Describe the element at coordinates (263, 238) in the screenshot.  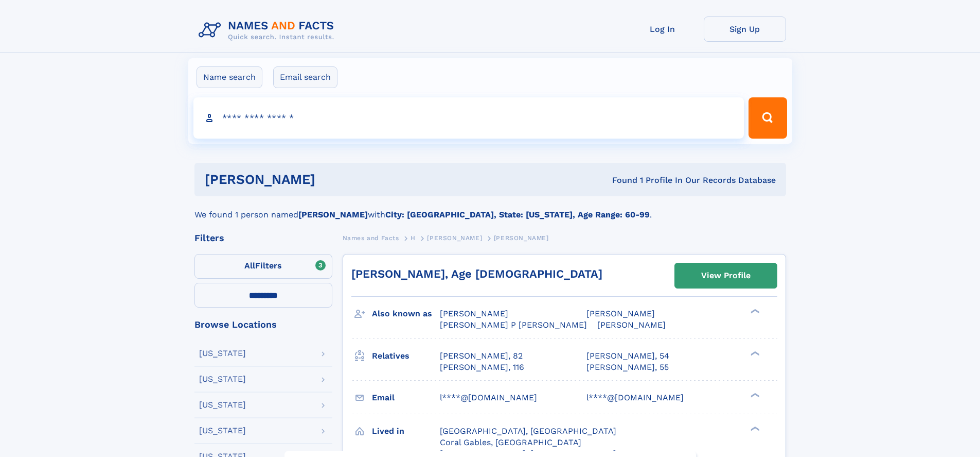
I see `div: Filters` at that location.